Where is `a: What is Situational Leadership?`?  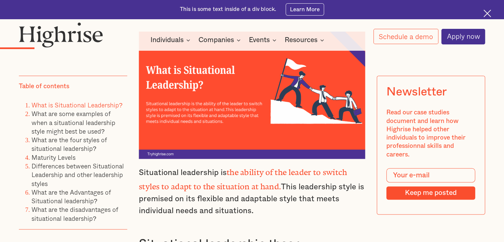 a: What is Situational Leadership? is located at coordinates (77, 105).